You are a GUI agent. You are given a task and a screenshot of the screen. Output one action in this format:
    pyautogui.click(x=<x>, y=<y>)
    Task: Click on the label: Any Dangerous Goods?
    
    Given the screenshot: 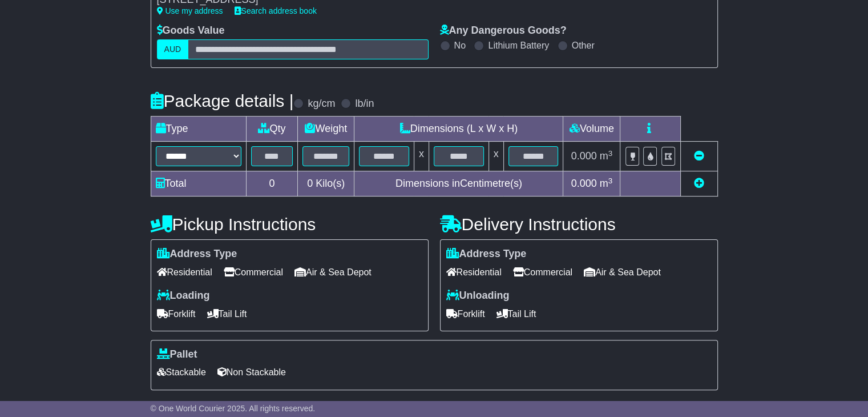 What is the action you would take?
    pyautogui.click(x=503, y=31)
    